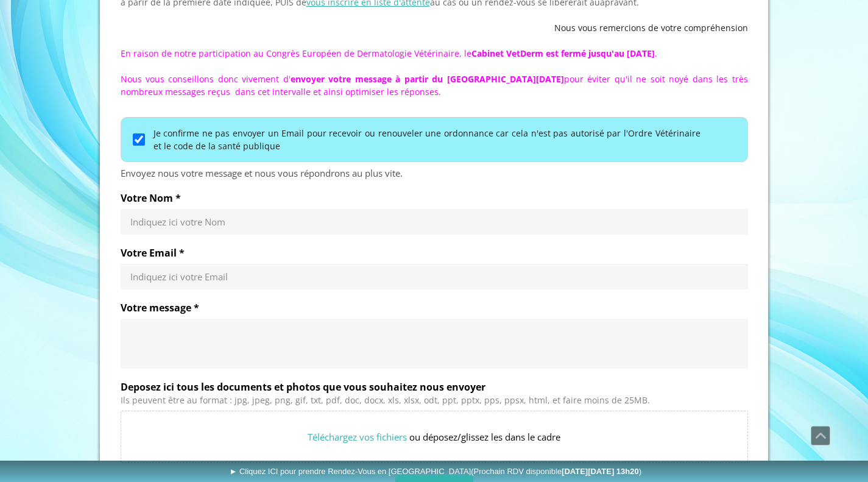  What do you see at coordinates (435, 198) in the screenshot?
I see `label: Votre Nom *` at bounding box center [435, 198].